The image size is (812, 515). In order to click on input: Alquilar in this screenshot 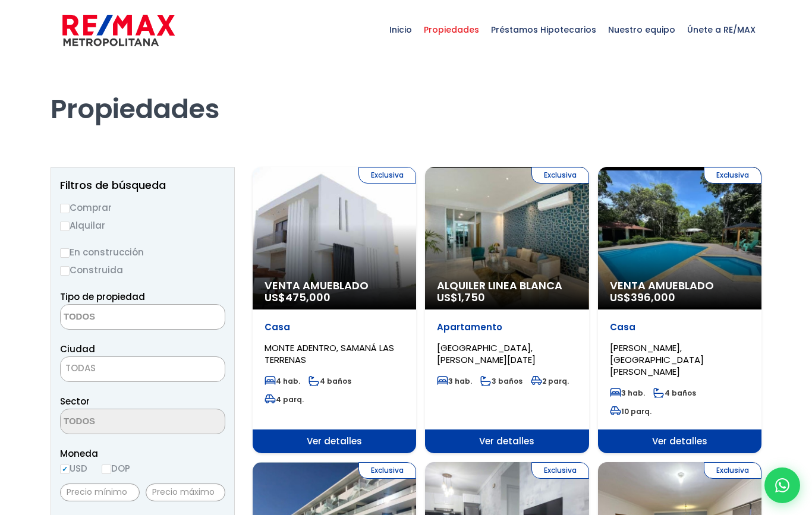, I will do `click(65, 226)`.